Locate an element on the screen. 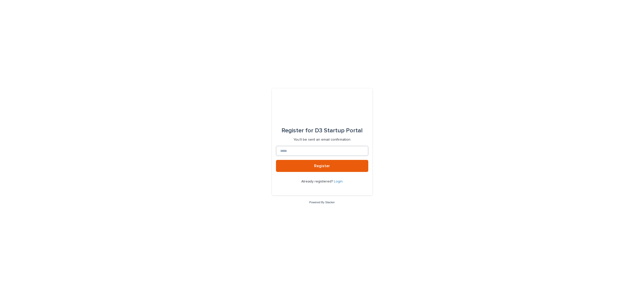 The height and width of the screenshot is (298, 644). button: Register is located at coordinates (322, 166).